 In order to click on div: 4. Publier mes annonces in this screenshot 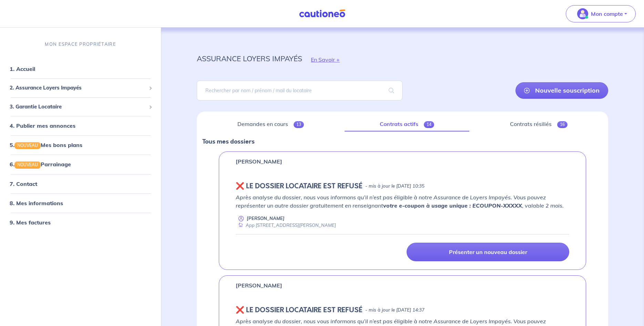, I will do `click(80, 125)`.